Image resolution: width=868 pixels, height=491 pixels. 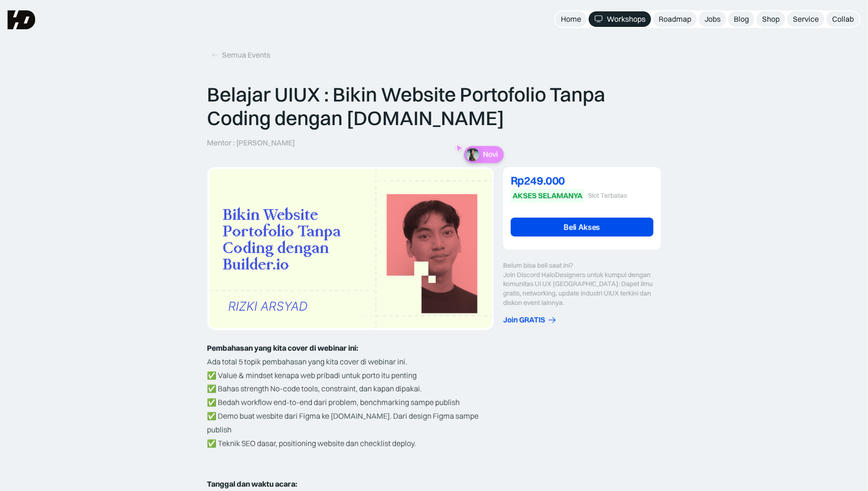 I want to click on strong: Tanggal dan waktu acara:, so click(x=252, y=484).